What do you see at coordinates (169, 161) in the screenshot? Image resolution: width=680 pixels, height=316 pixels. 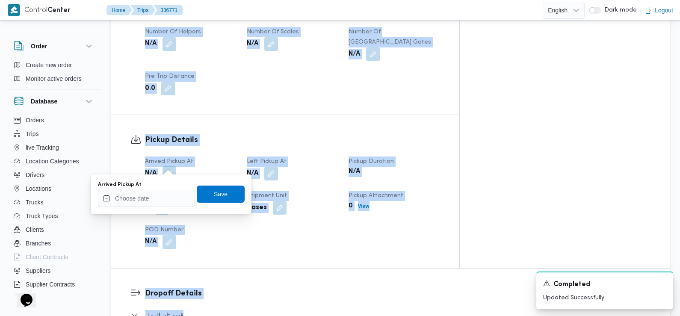 I see `span: Arrived Pickup At` at bounding box center [169, 161].